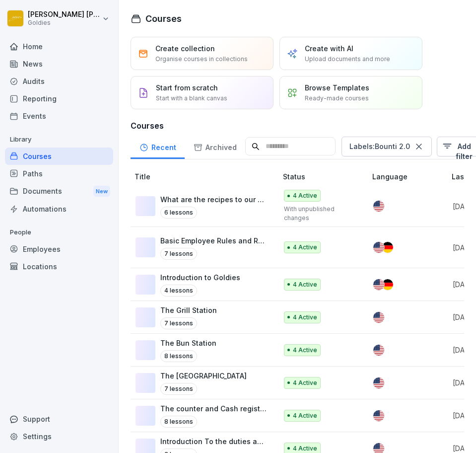 Image resolution: width=476 pixels, height=453 pixels. I want to click on p: People, so click(59, 233).